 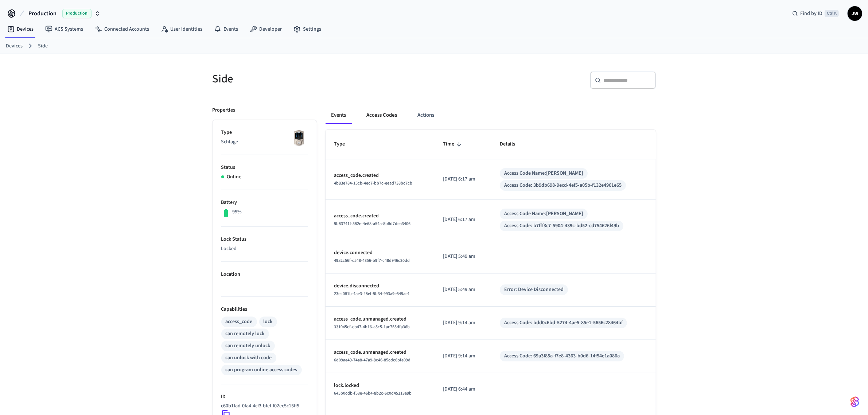 What do you see at coordinates (182, 29) in the screenshot?
I see `a: User Identities` at bounding box center [182, 29].